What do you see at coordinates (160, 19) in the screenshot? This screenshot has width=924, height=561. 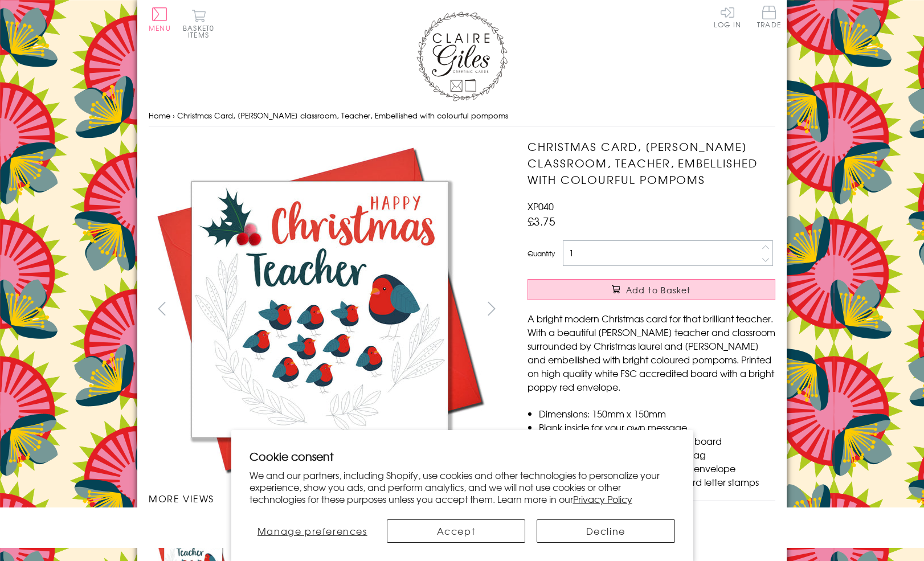 I see `button: Menu` at bounding box center [160, 19].